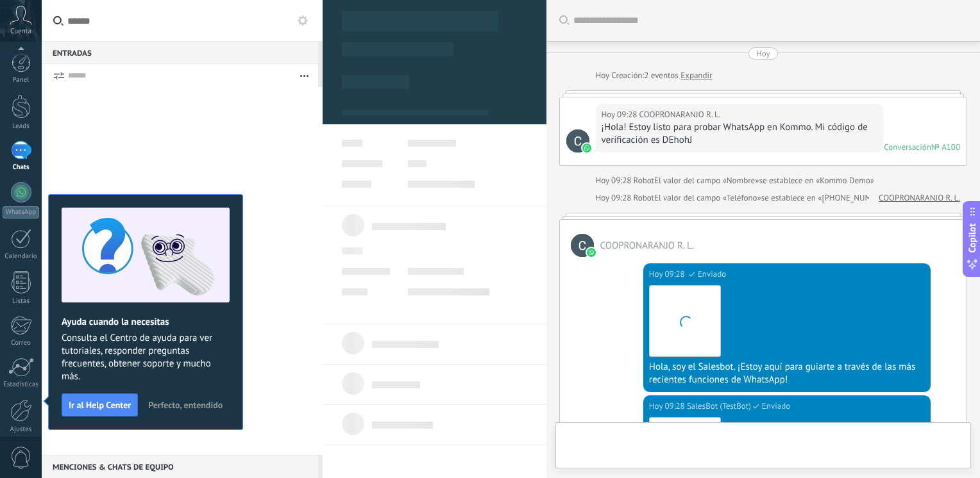 This screenshot has width=980, height=478. Describe the element at coordinates (20, 212) in the screenshot. I see `div: WhatsApp` at that location.